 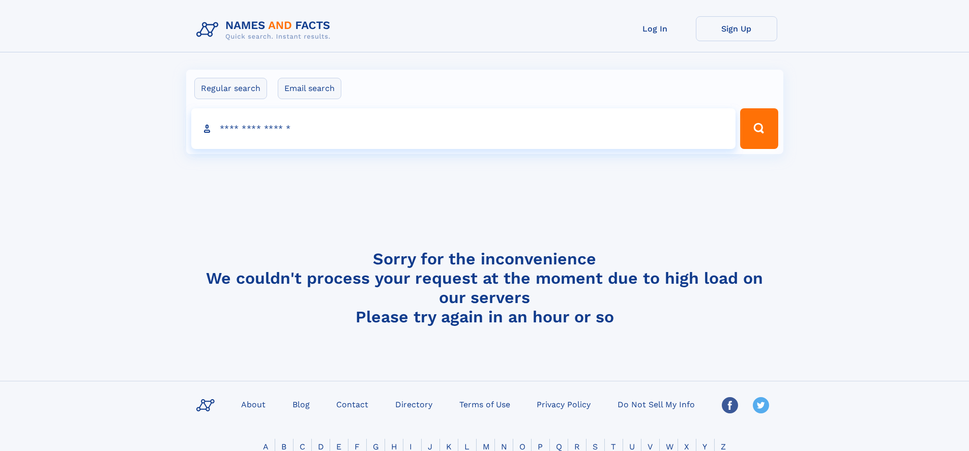 What do you see at coordinates (265, 30) in the screenshot?
I see `img: Logo Names and Facts` at bounding box center [265, 30].